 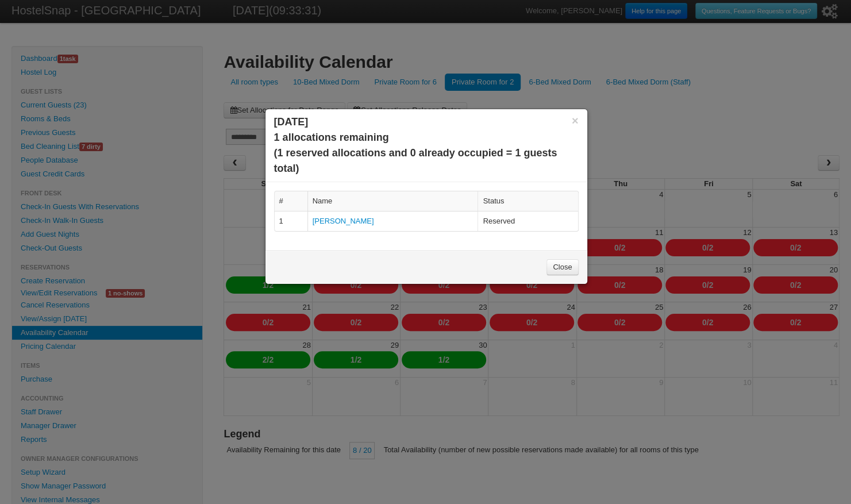 What do you see at coordinates (393, 201) in the screenshot?
I see `td: Name` at bounding box center [393, 201].